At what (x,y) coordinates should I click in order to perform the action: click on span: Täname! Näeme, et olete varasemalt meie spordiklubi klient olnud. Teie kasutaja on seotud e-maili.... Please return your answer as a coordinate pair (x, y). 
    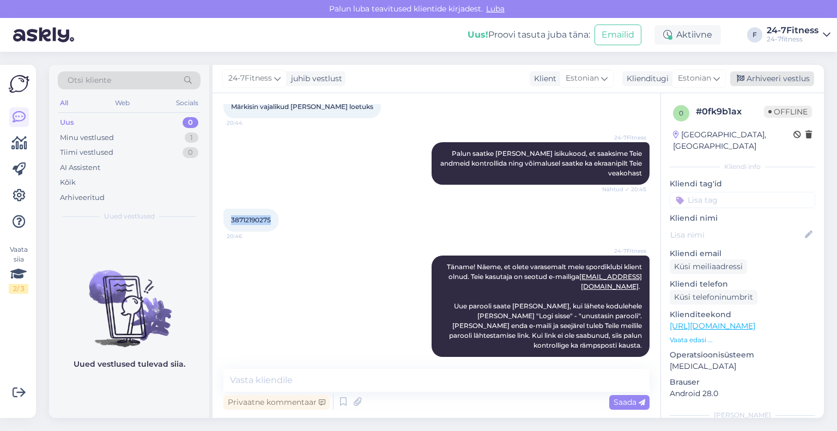
    Looking at the image, I should click on (545, 306).